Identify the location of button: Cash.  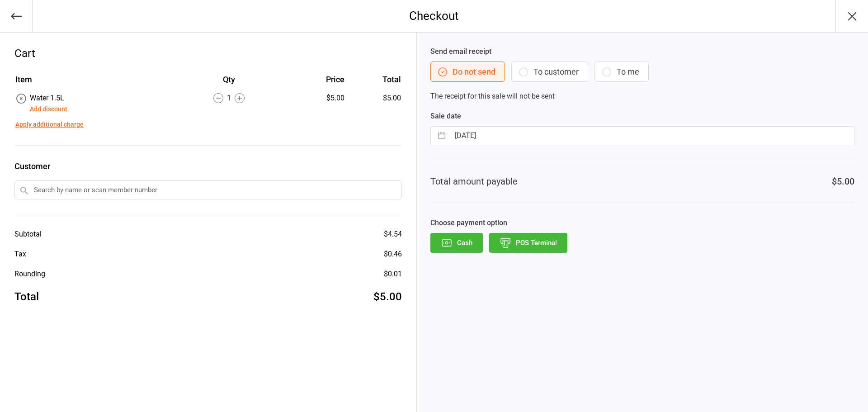
(457, 243).